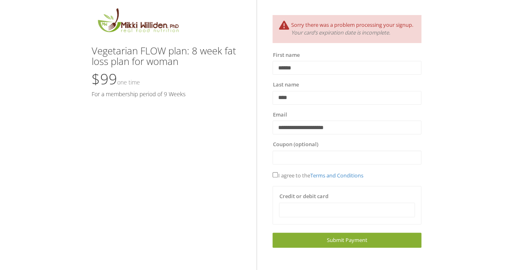 Image resolution: width=513 pixels, height=270 pixels. I want to click on span: $99, so click(116, 79).